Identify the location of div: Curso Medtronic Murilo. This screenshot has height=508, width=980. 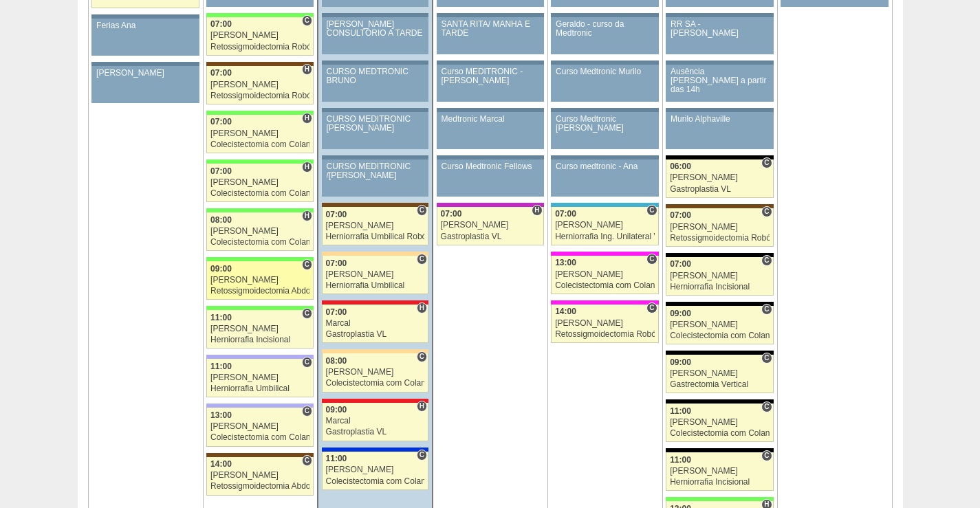
(605, 72).